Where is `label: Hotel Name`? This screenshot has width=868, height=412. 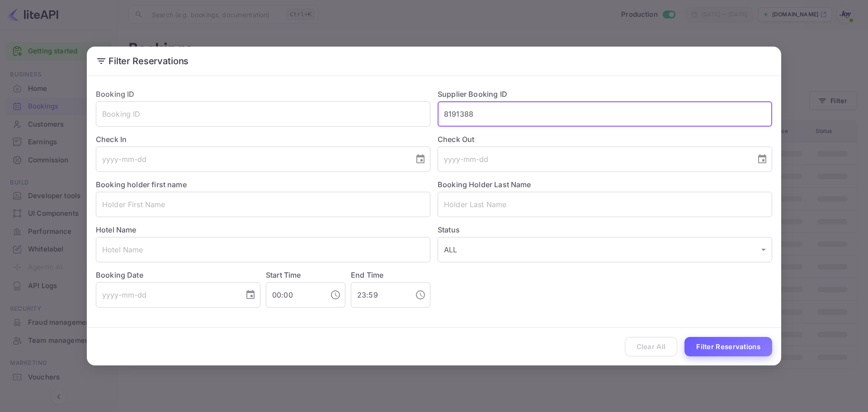 label: Hotel Name is located at coordinates (116, 230).